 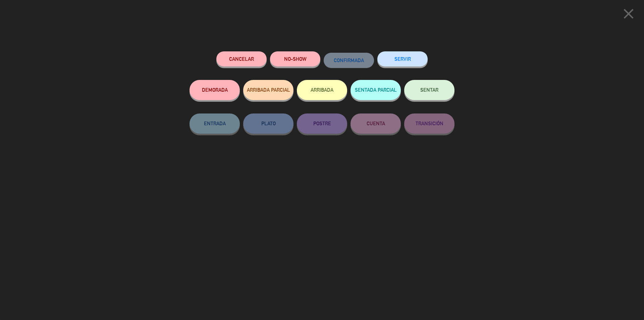 What do you see at coordinates (429, 90) in the screenshot?
I see `button: SENTAR` at bounding box center [429, 90].